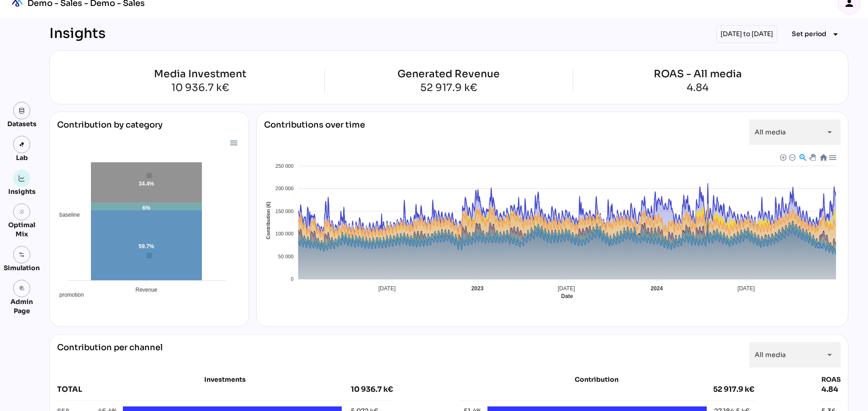 Image resolution: width=868 pixels, height=411 pixels. I want to click on div: Contributions over time, so click(314, 132).